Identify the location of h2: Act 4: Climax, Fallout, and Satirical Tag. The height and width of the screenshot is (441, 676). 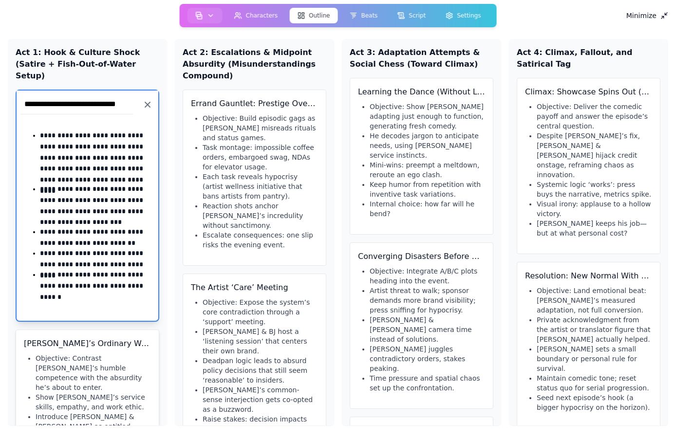
(588, 58).